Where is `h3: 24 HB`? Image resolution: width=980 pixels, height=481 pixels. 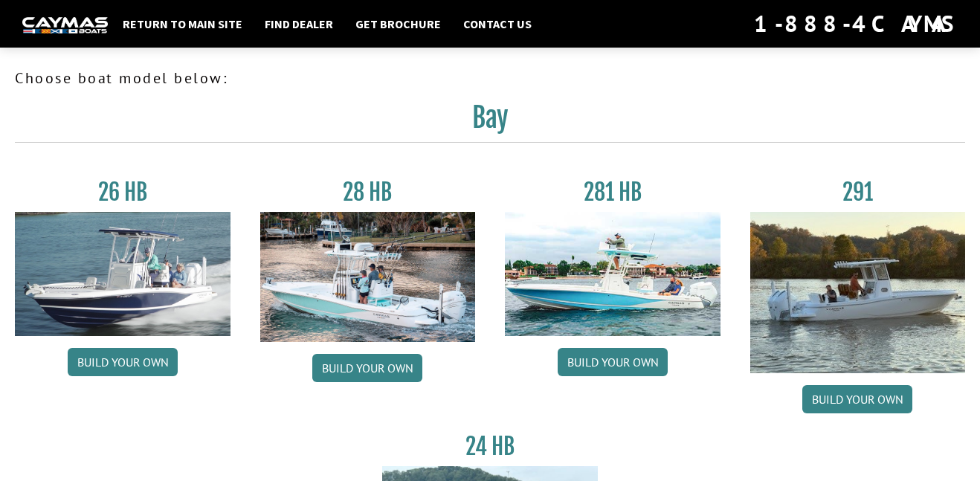
h3: 24 HB is located at coordinates (490, 446).